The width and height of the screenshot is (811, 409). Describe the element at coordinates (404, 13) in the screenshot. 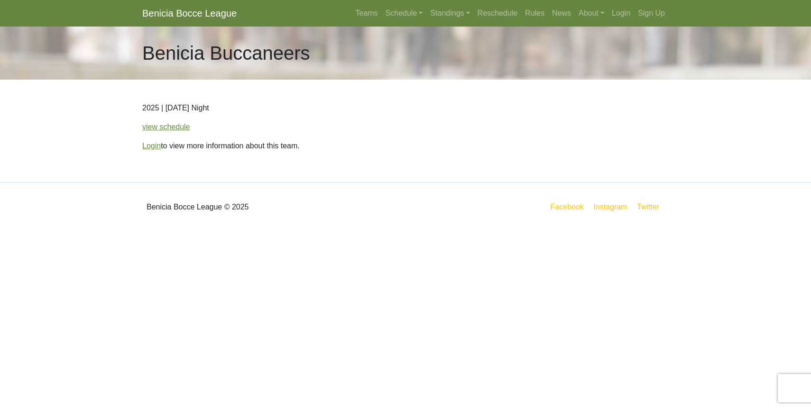

I see `a: Schedule` at that location.